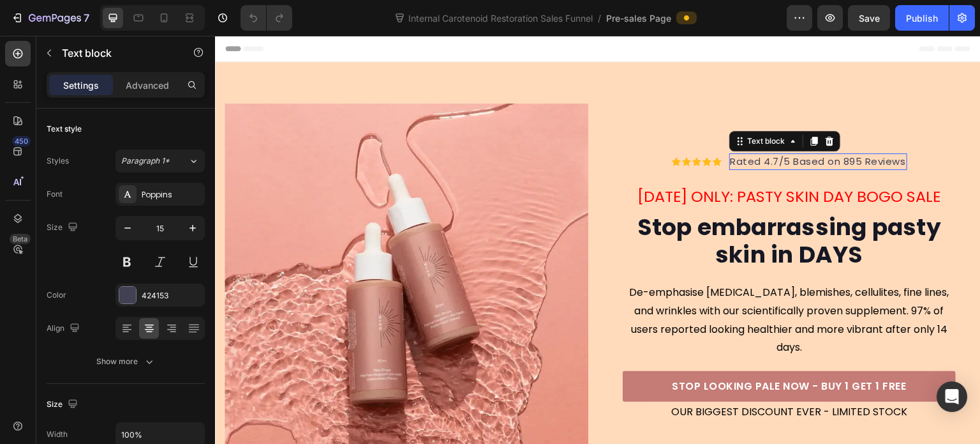  I want to click on div: Beta, so click(20, 239).